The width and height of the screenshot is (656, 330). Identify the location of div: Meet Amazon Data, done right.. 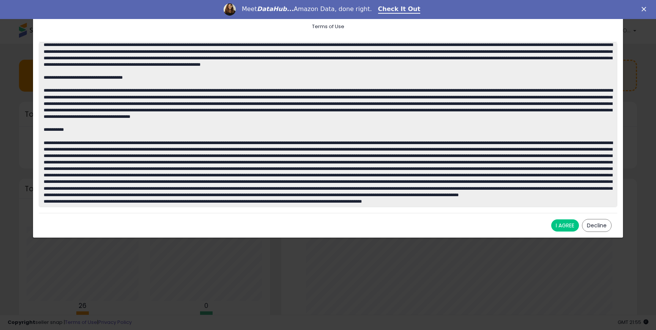
(307, 9).